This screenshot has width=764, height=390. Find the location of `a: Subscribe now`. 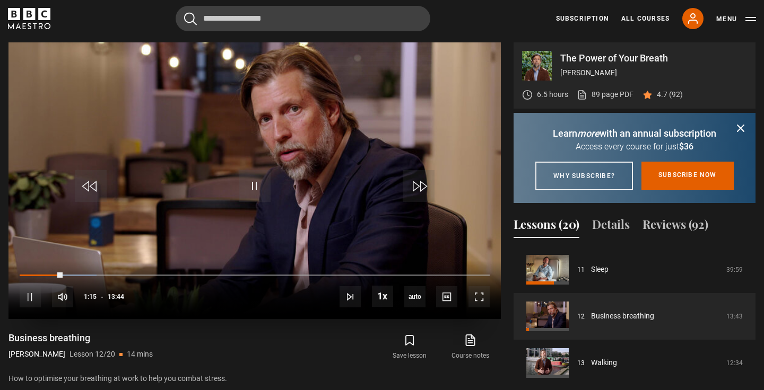

a: Subscribe now is located at coordinates (687, 176).